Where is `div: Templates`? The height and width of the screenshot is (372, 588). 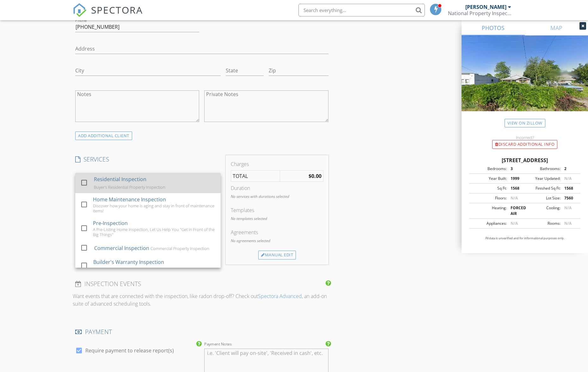 div: Templates is located at coordinates (277, 211).